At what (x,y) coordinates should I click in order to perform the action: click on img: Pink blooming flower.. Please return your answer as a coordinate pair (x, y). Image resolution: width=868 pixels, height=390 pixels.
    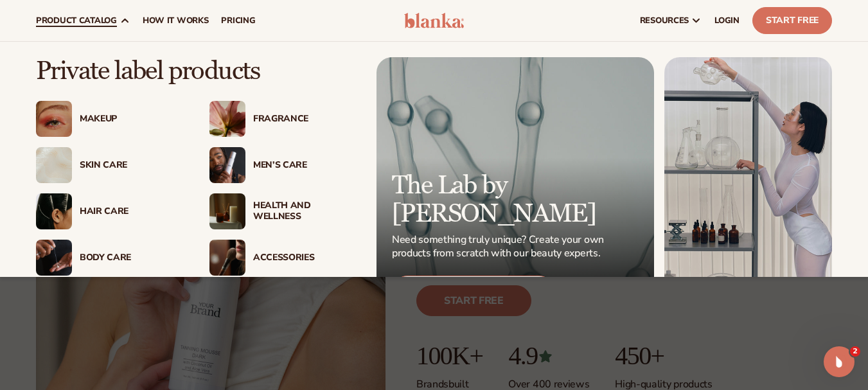
    Looking at the image, I should click on (227, 119).